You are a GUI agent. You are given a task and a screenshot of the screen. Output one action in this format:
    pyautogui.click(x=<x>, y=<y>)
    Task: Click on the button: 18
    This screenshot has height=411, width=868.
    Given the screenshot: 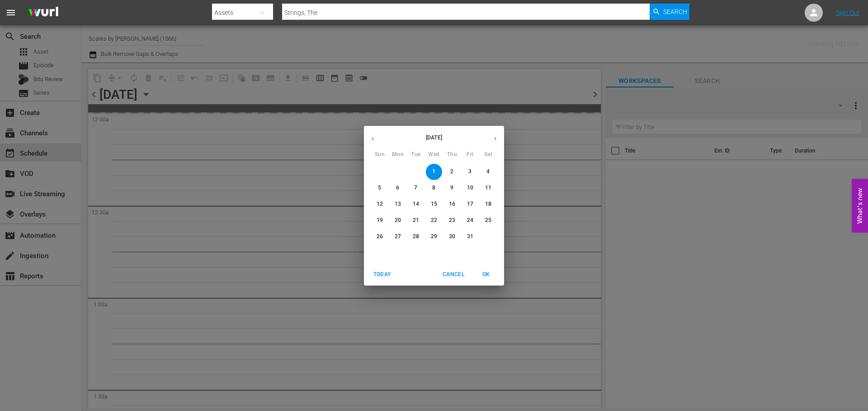 What is the action you would take?
    pyautogui.click(x=488, y=204)
    